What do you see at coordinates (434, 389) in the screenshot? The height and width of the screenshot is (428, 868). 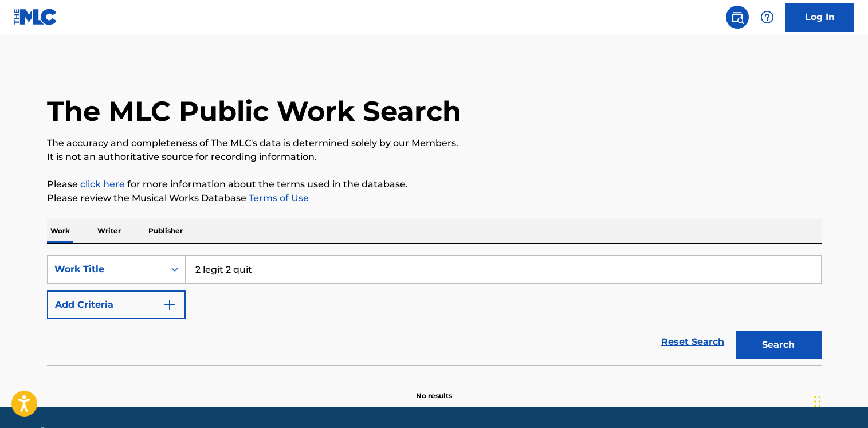 I see `p: No results` at bounding box center [434, 389].